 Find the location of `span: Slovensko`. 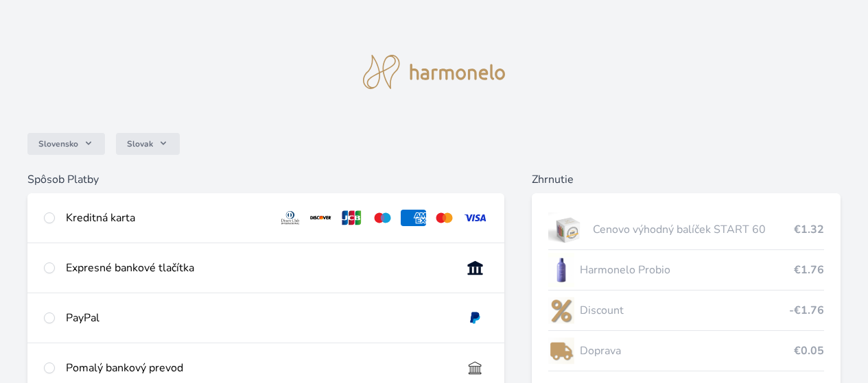

span: Slovensko is located at coordinates (58, 144).